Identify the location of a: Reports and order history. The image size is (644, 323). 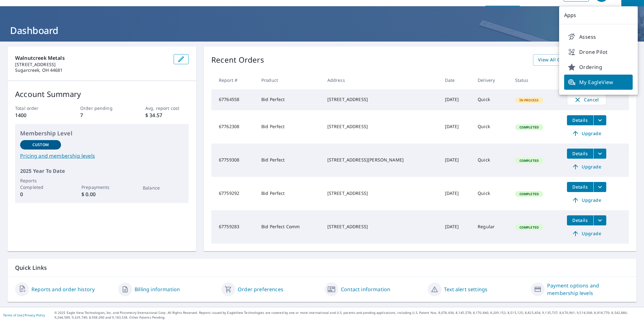
(63, 289).